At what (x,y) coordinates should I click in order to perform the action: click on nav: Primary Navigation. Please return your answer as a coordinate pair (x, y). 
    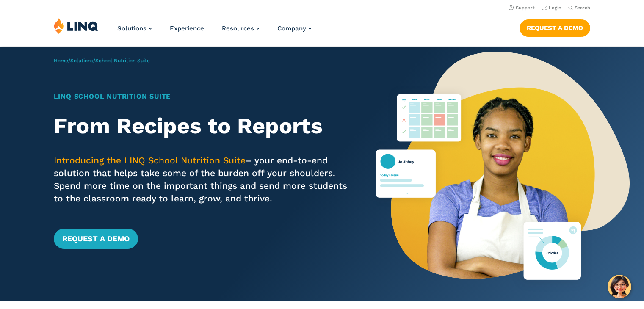
    Looking at the image, I should click on (214, 32).